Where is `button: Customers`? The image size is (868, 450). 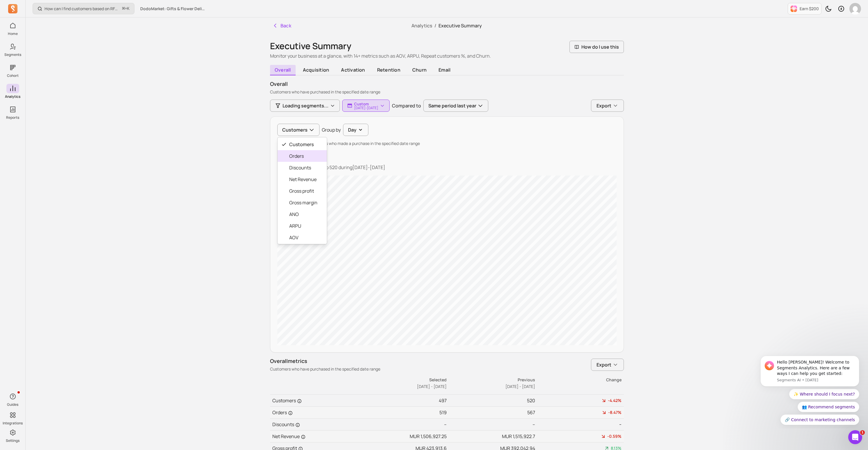
button: Customers is located at coordinates (298, 130).